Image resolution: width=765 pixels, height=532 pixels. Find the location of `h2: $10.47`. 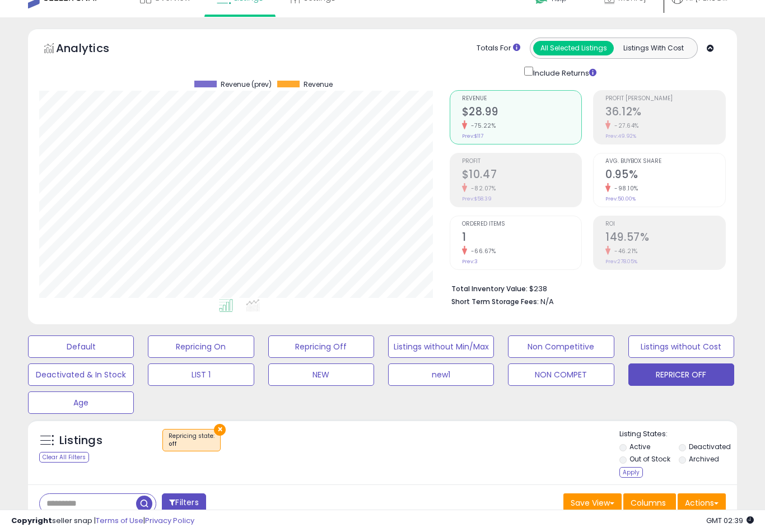

h2: $10.47 is located at coordinates (522, 176).